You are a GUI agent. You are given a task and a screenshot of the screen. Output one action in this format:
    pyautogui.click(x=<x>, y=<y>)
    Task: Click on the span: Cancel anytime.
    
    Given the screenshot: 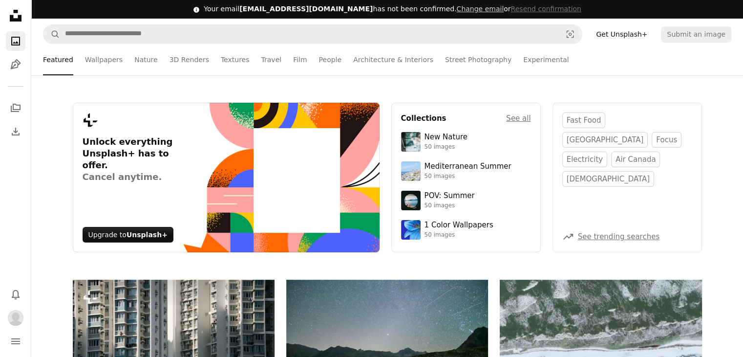 What is the action you would take?
    pyautogui.click(x=132, y=177)
    